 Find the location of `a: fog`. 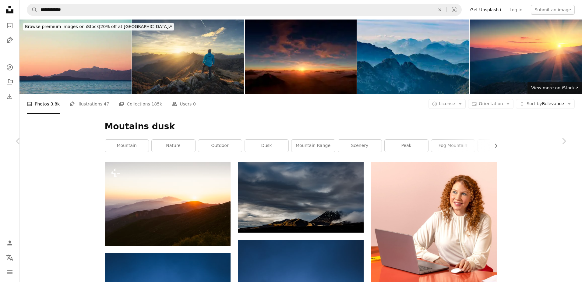

a: fog is located at coordinates (499, 146).